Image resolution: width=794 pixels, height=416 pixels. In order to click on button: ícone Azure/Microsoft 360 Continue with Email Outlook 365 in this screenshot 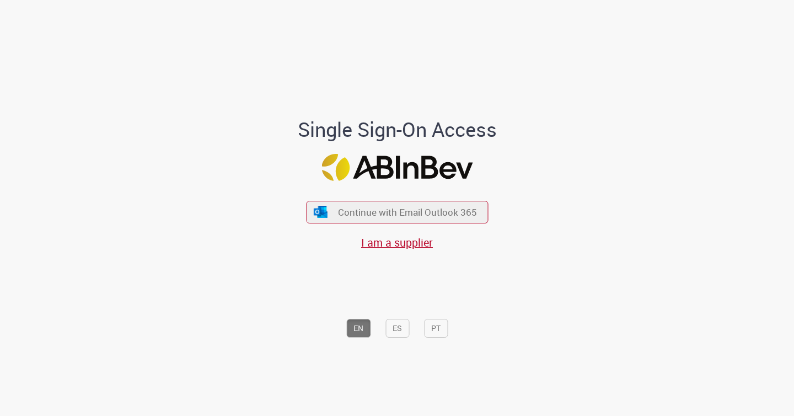, I will do `click(397, 212)`.